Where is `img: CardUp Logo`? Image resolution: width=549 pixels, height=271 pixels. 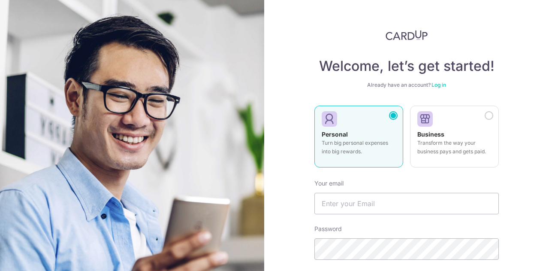 img: CardUp Logo is located at coordinates (407, 35).